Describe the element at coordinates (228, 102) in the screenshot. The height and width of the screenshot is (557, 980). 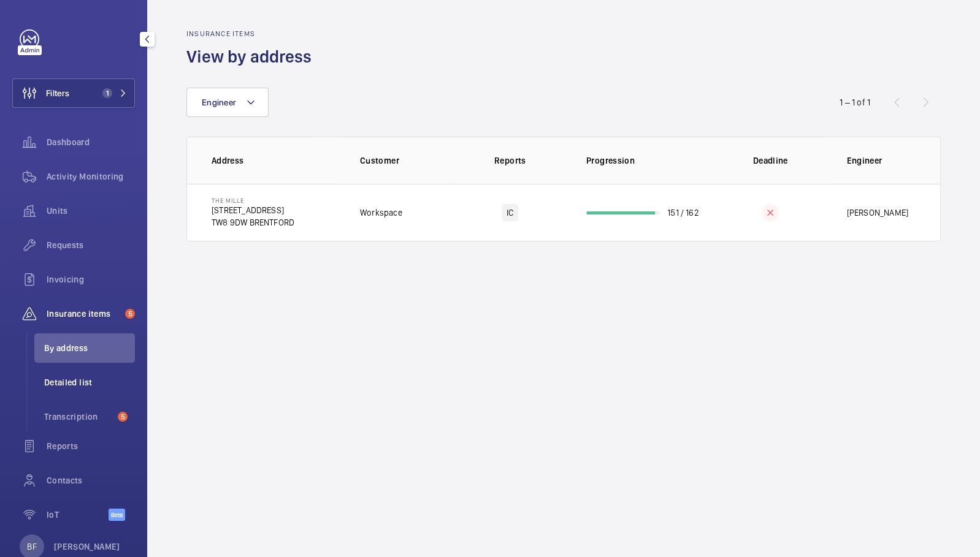
I see `button: Engineer` at that location.